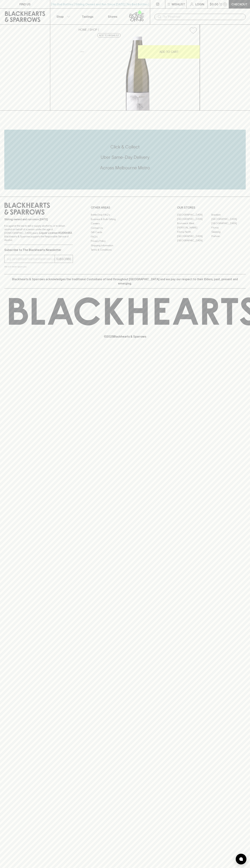 The image size is (250, 868). What do you see at coordinates (125, 282) in the screenshot?
I see `p: Blackhearts & Sparrows acknowledges the traditional Custodians of land throughout [GEOGRAPHIC_DAT...` at bounding box center [125, 282].